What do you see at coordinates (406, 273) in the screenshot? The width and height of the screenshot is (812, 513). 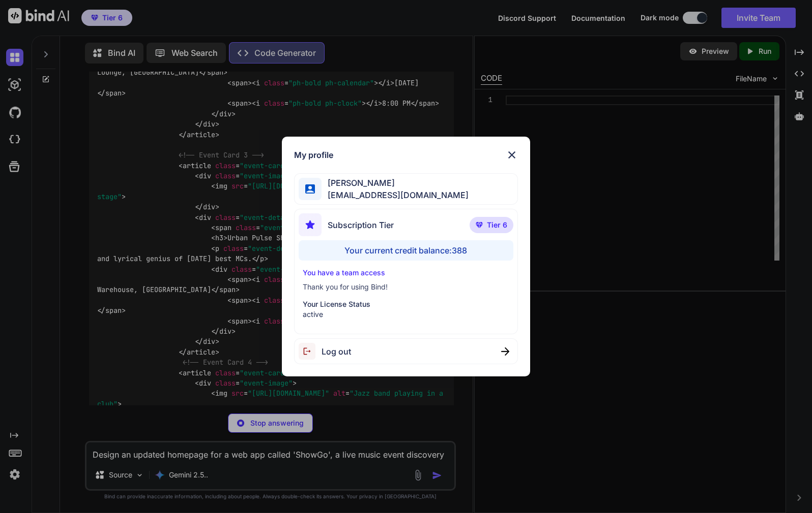 I see `p: You have a team access` at bounding box center [406, 273].